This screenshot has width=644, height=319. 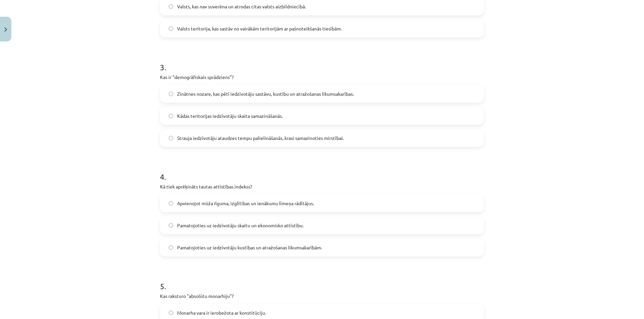 I want to click on img: icon-close-lesson-0947bae3869378f0d4975bcd49f059093ad1ed9edebbc8119c70593378902aed.svg, so click(x=6, y=29).